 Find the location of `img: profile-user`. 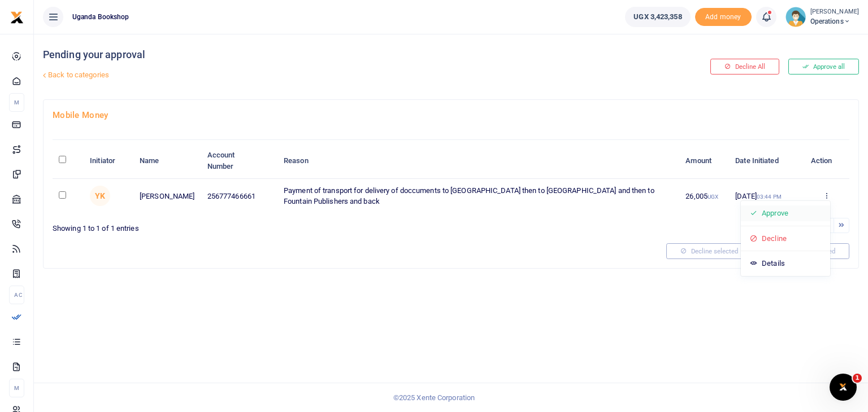

img: profile-user is located at coordinates (796, 17).